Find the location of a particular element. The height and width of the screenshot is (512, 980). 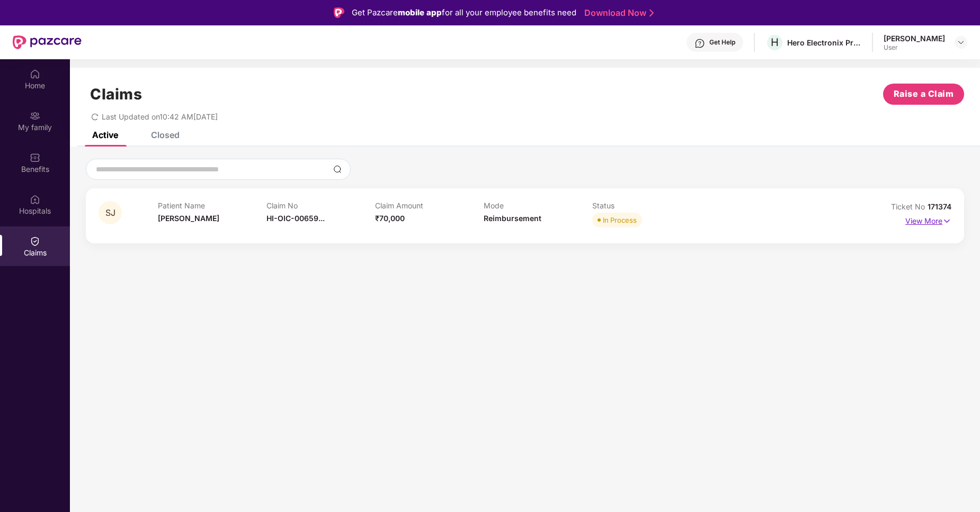

span: Reimbursement is located at coordinates (512, 218).